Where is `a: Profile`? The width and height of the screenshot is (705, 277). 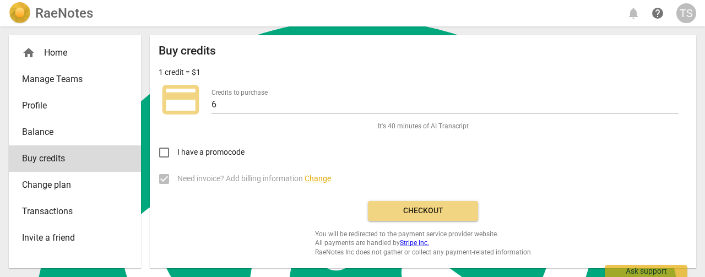 a: Profile is located at coordinates (75, 106).